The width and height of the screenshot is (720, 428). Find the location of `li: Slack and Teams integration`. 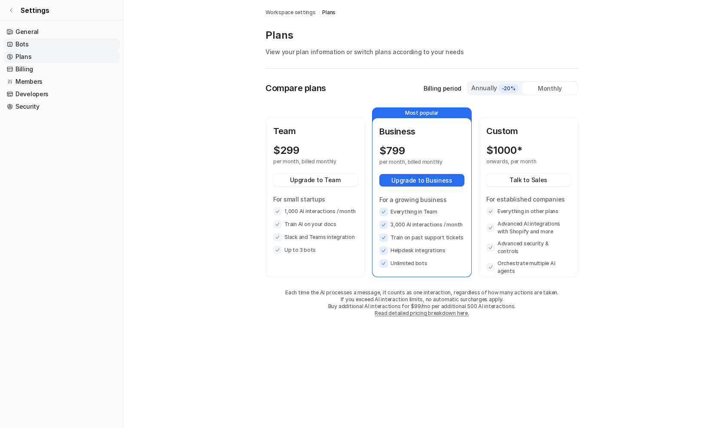

li: Slack and Teams integration is located at coordinates (315, 237).